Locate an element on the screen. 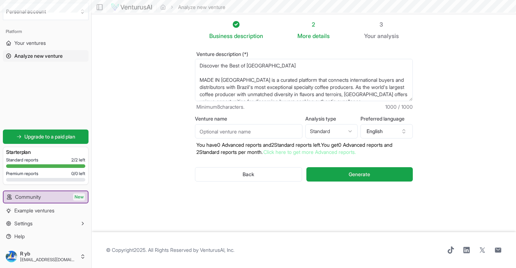 The width and height of the screenshot is (516, 268). label: Venture description (*) is located at coordinates (304, 54).